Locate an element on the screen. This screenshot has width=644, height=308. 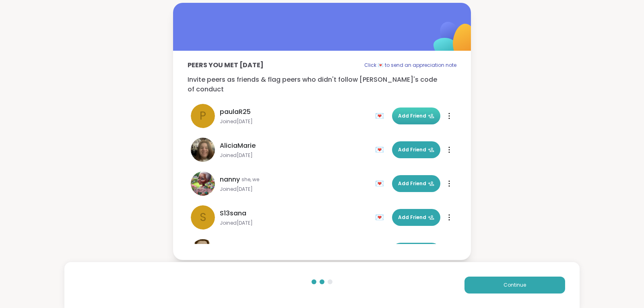
button: Continue is located at coordinates (514, 285).